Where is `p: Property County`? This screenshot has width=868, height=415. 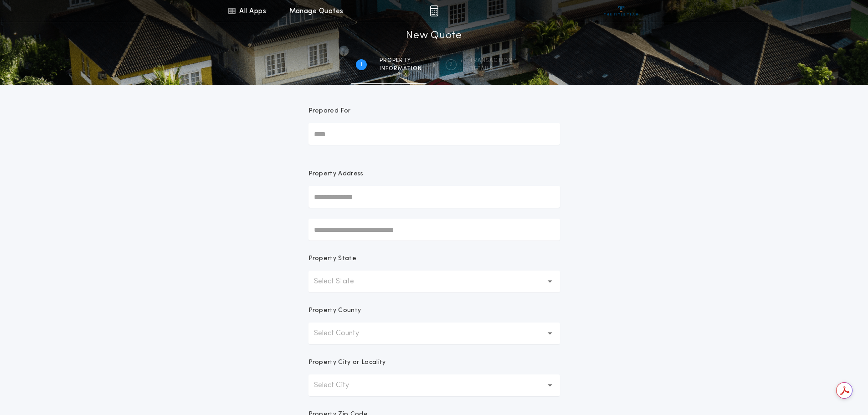 p: Property County is located at coordinates (335, 311).